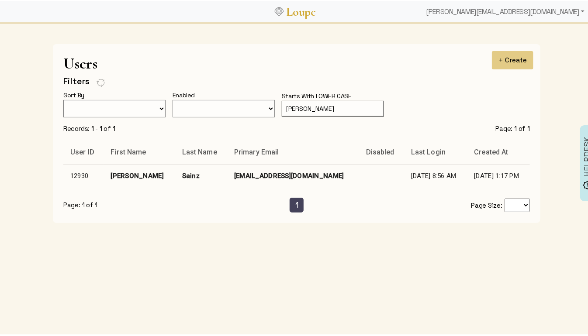  Describe the element at coordinates (77, 94) in the screenshot. I see `div: Sort By` at that location.